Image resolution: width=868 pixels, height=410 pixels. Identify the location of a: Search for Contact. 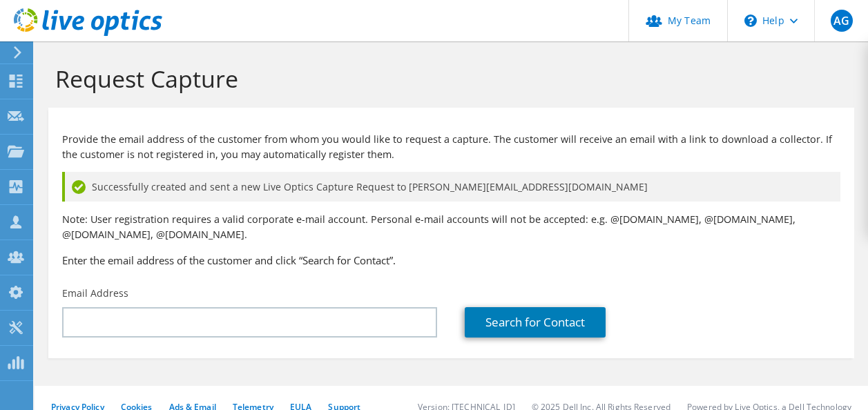
(535, 323).